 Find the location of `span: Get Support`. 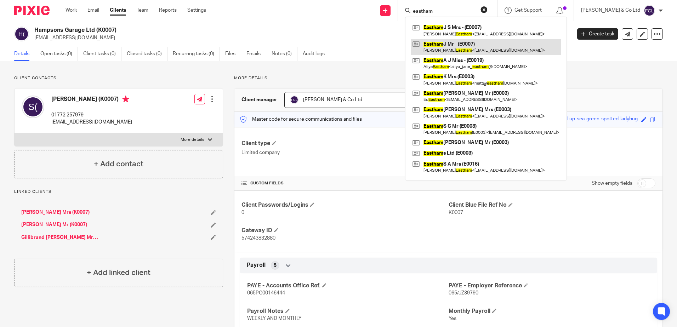

span: Get Support is located at coordinates (528, 10).